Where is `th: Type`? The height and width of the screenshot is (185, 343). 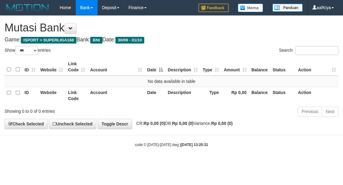 th: Type is located at coordinates (211, 95).